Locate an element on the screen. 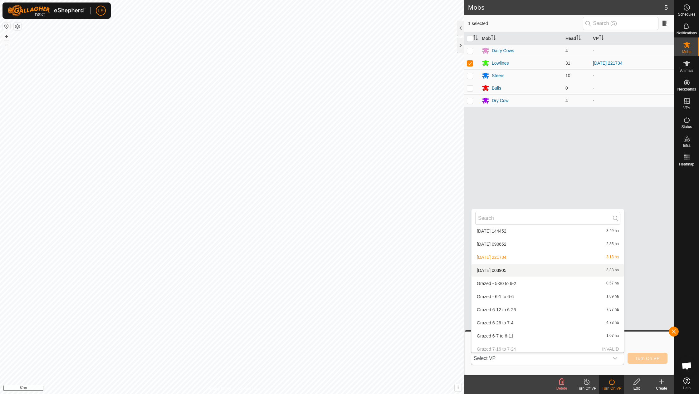 The image size is (699, 394). button: Map Layers is located at coordinates (17, 27).